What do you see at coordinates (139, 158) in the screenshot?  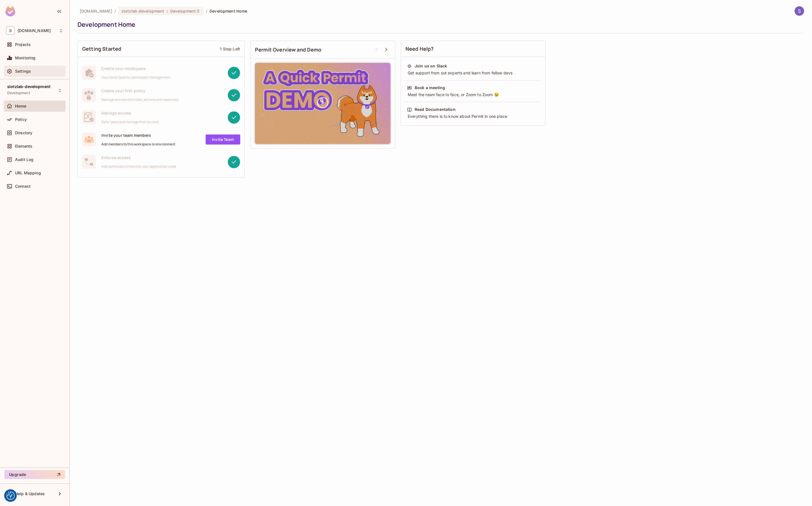 I see `span: Enforce access` at bounding box center [139, 158].